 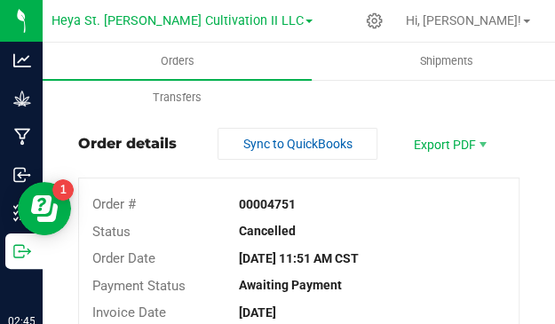 What do you see at coordinates (22, 137) in the screenshot?
I see `inline-svg: Manufacturing` at bounding box center [22, 137].